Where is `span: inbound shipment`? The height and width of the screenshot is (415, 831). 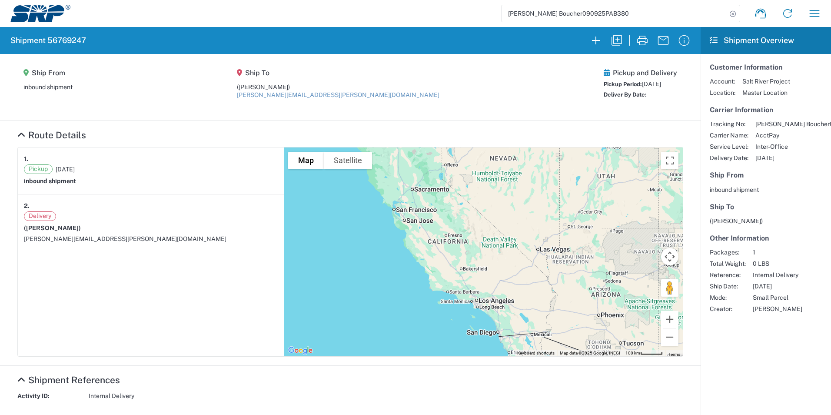 span: inbound shipment is located at coordinates (734, 190).